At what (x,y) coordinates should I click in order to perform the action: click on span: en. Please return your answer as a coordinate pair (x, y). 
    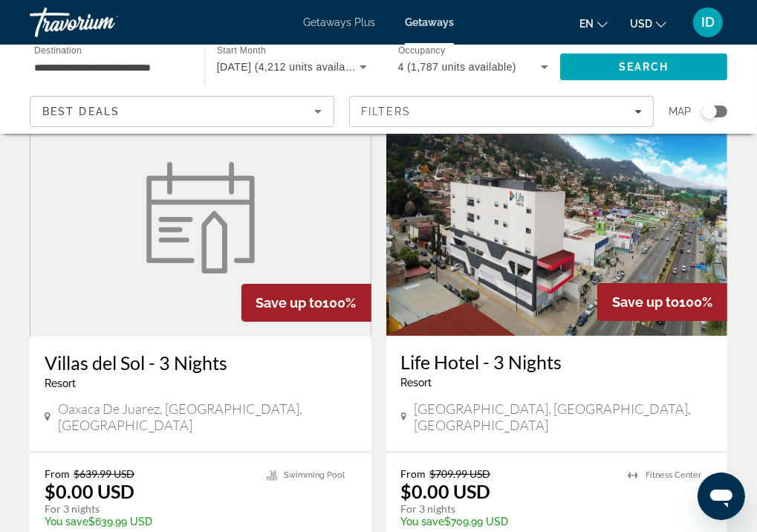
    Looking at the image, I should click on (586, 24).